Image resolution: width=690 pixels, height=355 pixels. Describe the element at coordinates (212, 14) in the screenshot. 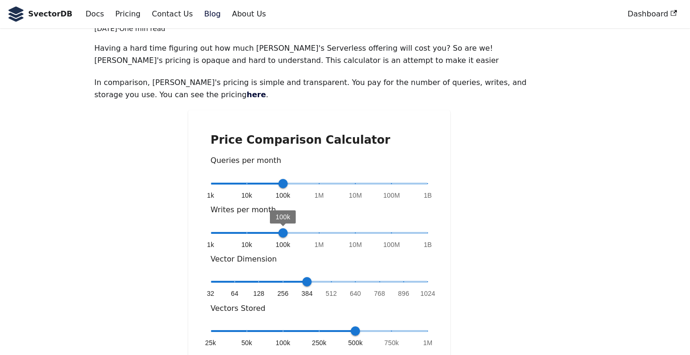

I see `a: Blog` at that location.